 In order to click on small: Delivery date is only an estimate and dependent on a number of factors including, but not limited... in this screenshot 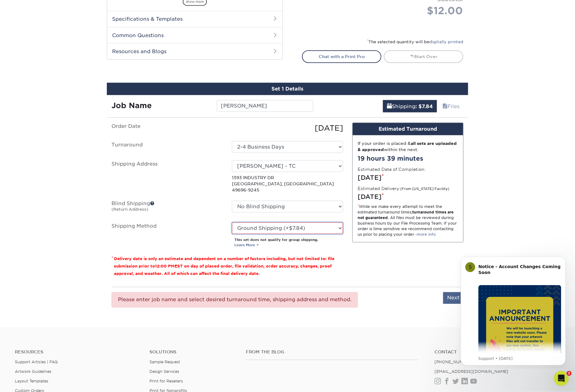, I will do `click(224, 266)`.